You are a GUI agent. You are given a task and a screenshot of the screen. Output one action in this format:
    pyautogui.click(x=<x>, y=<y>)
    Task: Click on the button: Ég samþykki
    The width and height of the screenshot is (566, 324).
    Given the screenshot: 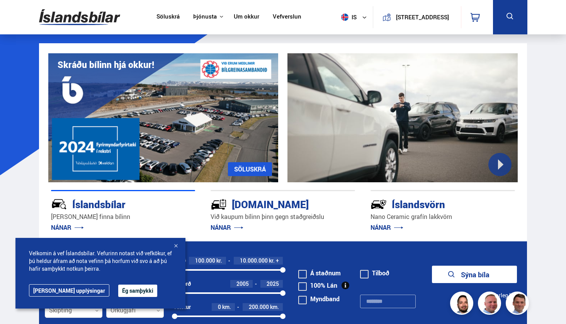 What is the action you would take?
    pyautogui.click(x=137, y=291)
    